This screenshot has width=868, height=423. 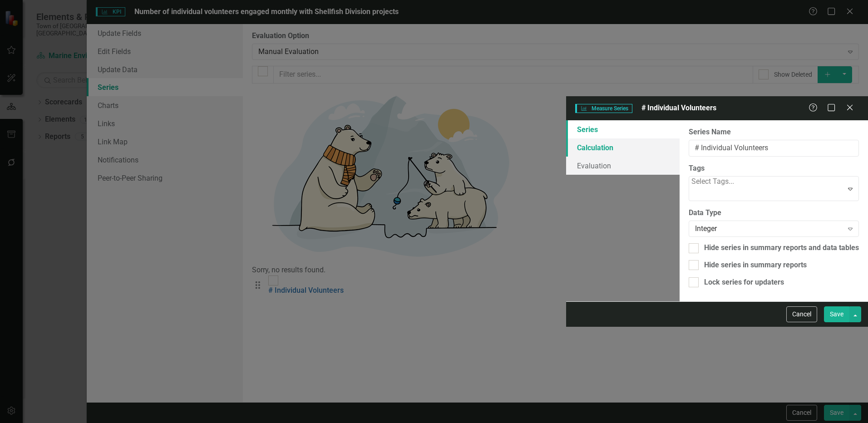 What do you see at coordinates (603, 108) in the screenshot?
I see `span: Measure Series` at bounding box center [603, 108].